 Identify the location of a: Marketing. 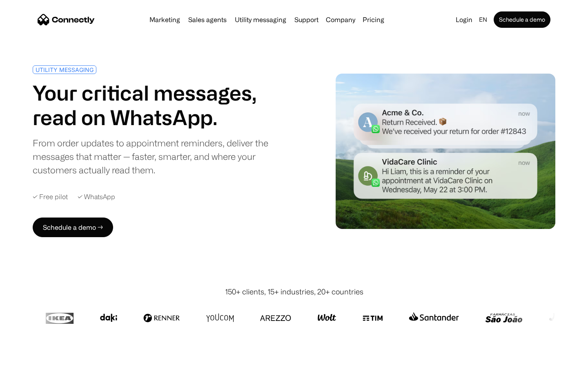
(165, 20).